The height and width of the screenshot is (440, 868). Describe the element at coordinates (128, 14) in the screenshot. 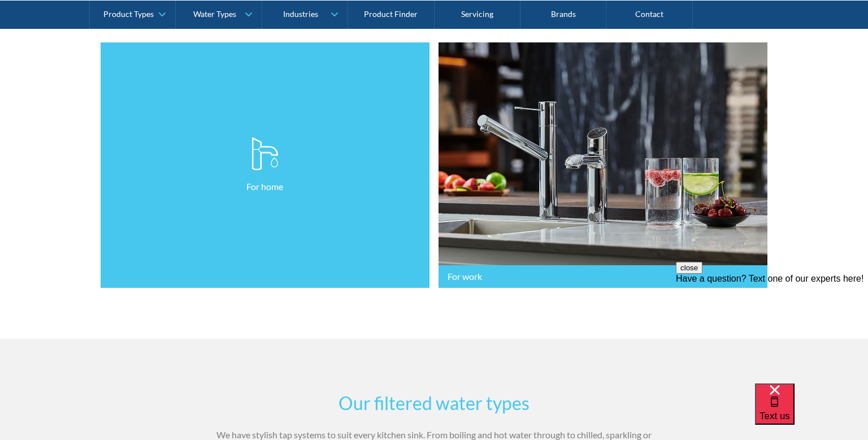

I see `div: Product Types` at that location.